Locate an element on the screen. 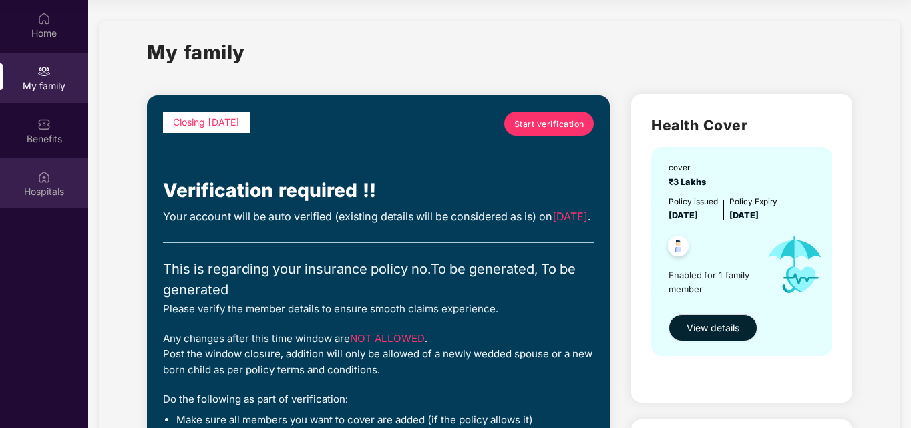 Image resolution: width=911 pixels, height=428 pixels. div: Your account will be auto verified (existing details will be considered as is) on . is located at coordinates (378, 216).